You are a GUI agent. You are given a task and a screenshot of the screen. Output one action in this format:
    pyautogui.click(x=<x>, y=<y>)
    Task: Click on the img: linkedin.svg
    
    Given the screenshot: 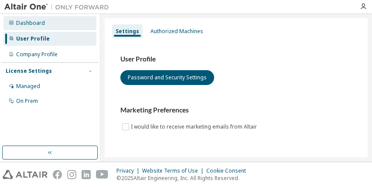 What is the action you would take?
    pyautogui.click(x=86, y=175)
    